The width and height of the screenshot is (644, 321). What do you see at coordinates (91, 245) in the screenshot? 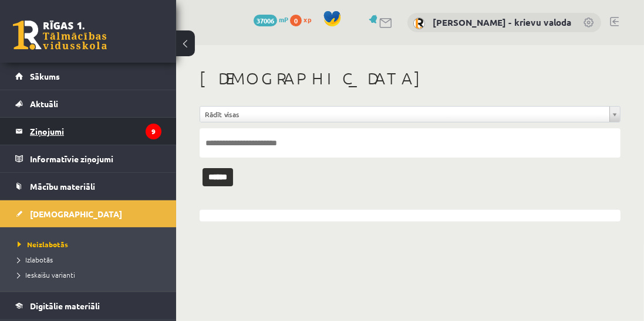
I see `a: Neizlabotās` at bounding box center [91, 245].